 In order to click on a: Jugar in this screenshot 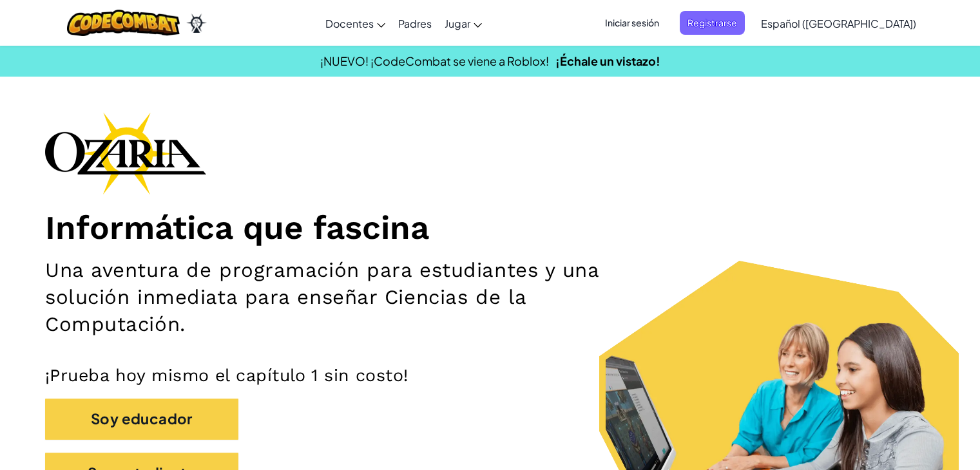, I will do `click(464, 23)`.